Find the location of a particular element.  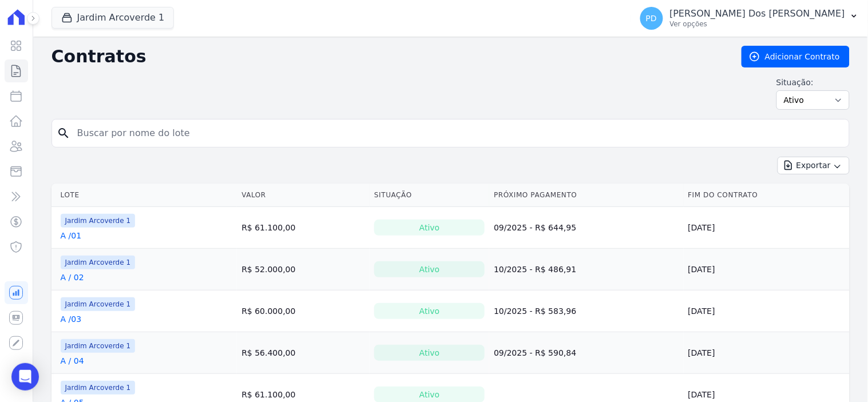

a: A /03 is located at coordinates (71, 319).